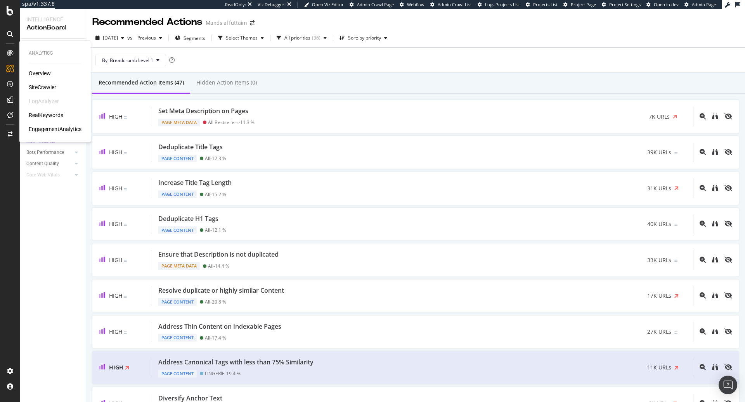 This screenshot has width=745, height=402. What do you see at coordinates (659, 332) in the screenshot?
I see `span: 27K URLs` at bounding box center [659, 332].